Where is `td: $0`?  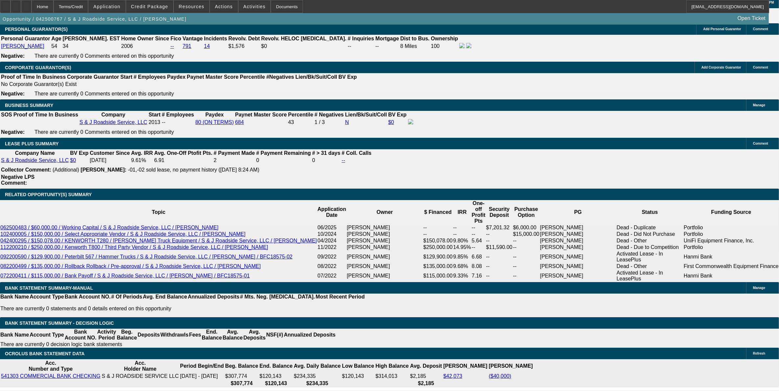
td: $0 is located at coordinates (304, 46).